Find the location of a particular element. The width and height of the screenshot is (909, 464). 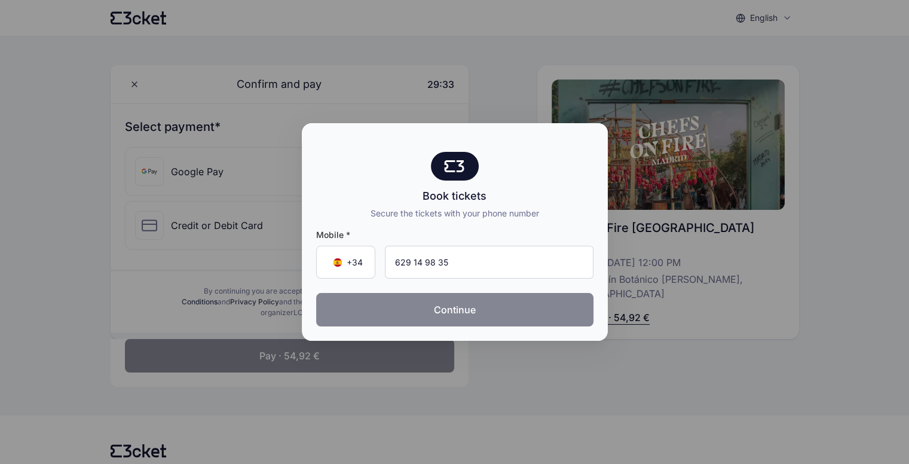

div: Book tickets is located at coordinates (455, 196).